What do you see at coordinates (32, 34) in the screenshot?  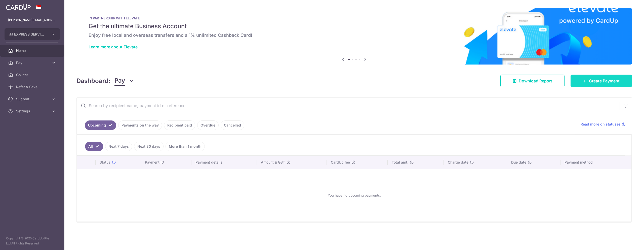 I see `button: JJ EXPRESS SERVICES` at bounding box center [32, 34].